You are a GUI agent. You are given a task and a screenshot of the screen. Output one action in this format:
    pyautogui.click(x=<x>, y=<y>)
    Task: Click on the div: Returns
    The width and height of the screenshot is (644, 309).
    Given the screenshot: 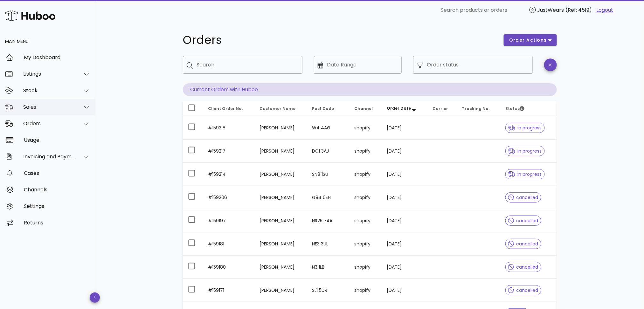 What is the action you would take?
    pyautogui.click(x=57, y=222)
    